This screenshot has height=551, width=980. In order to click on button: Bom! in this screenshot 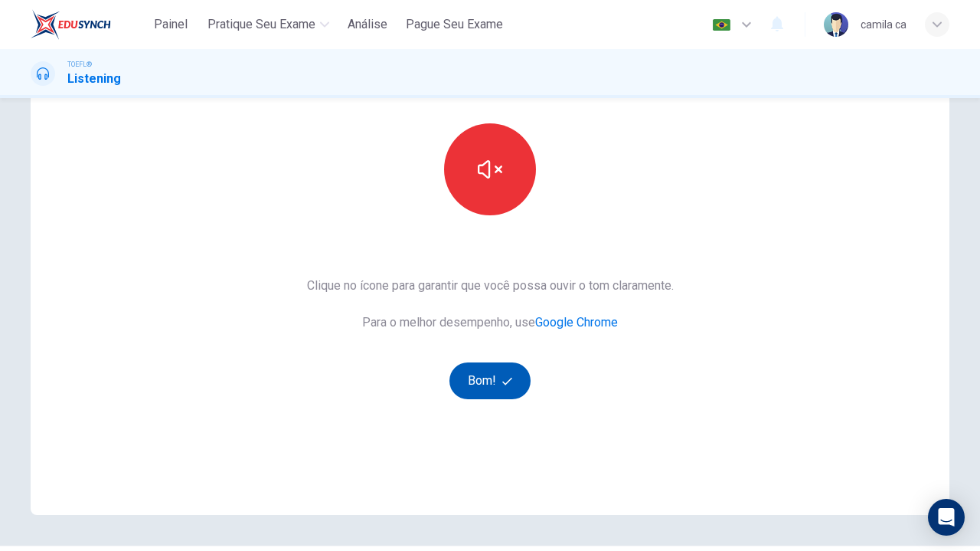, I will do `click(490, 381)`.